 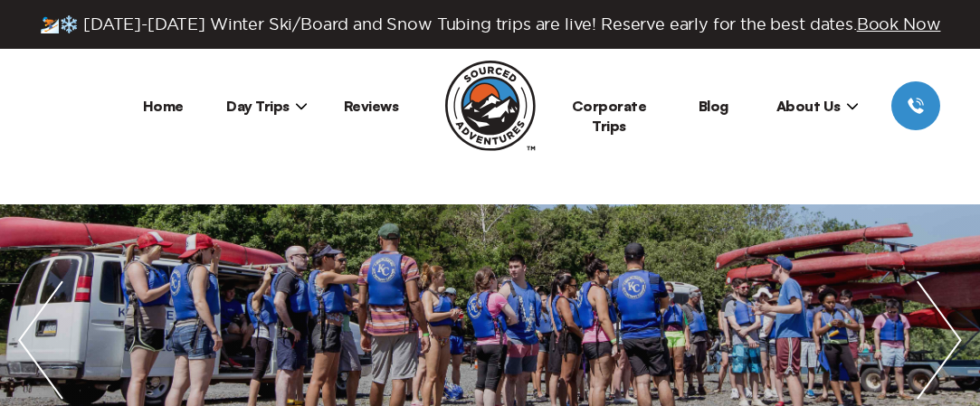 I want to click on span: Book Now, so click(x=898, y=24).